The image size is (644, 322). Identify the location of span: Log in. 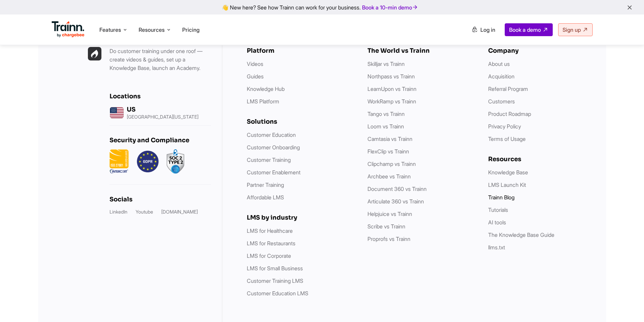
(487, 30).